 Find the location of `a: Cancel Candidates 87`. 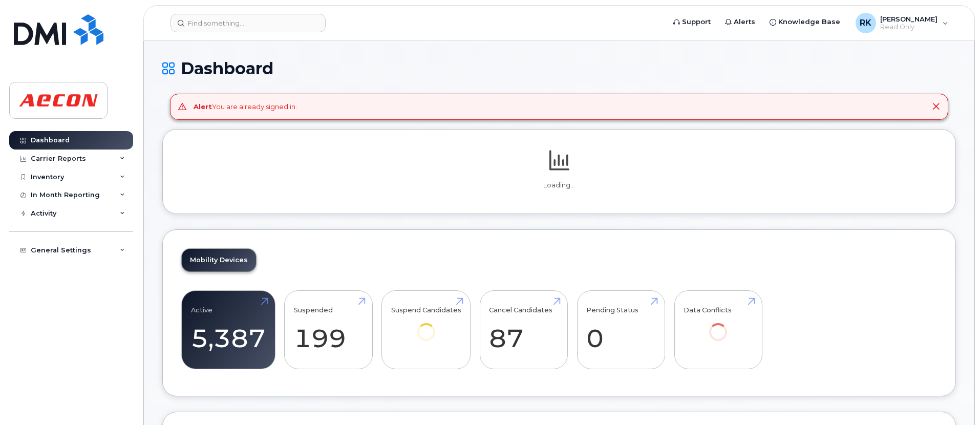

a: Cancel Candidates 87 is located at coordinates (523, 330).